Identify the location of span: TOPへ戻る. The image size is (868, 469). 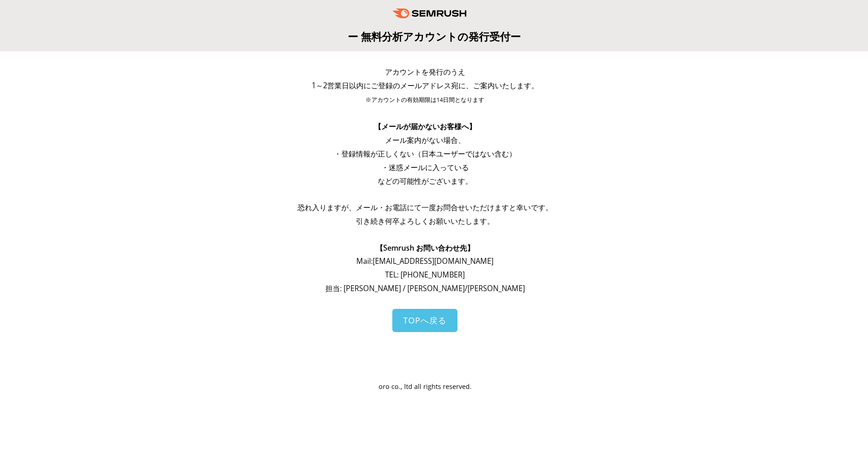
(425, 320).